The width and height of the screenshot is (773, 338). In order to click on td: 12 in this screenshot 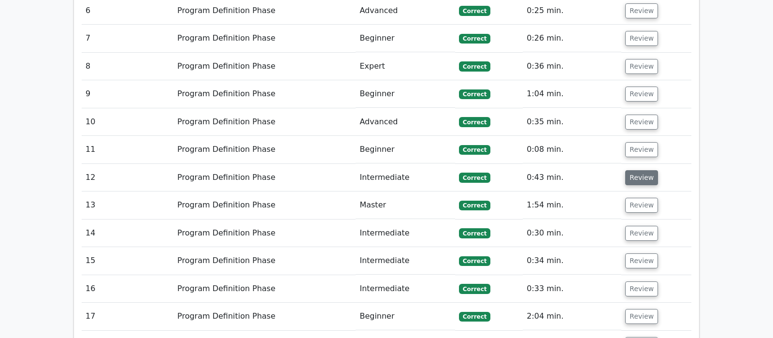, I will do `click(127, 177)`.